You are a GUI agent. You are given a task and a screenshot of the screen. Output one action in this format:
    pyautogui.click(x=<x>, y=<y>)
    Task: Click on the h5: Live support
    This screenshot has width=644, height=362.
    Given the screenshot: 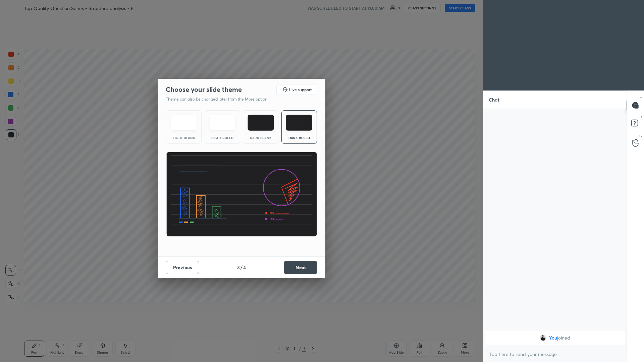 What is the action you would take?
    pyautogui.click(x=300, y=89)
    